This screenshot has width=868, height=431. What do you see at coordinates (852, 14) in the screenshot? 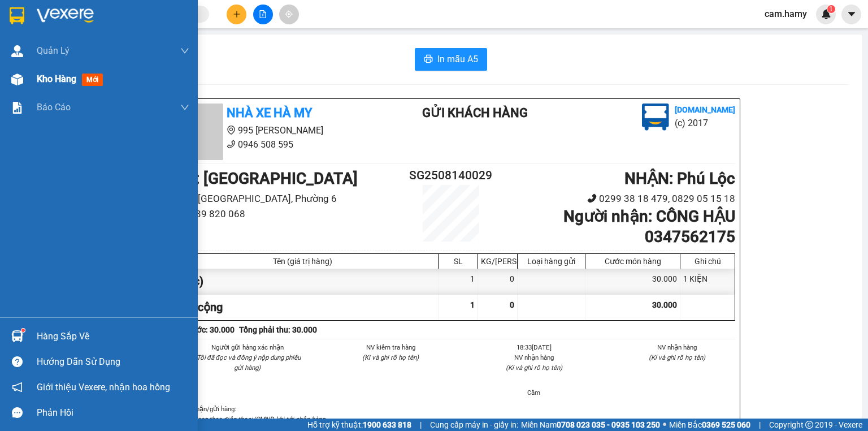
I see `button: caret-down` at bounding box center [852, 14].